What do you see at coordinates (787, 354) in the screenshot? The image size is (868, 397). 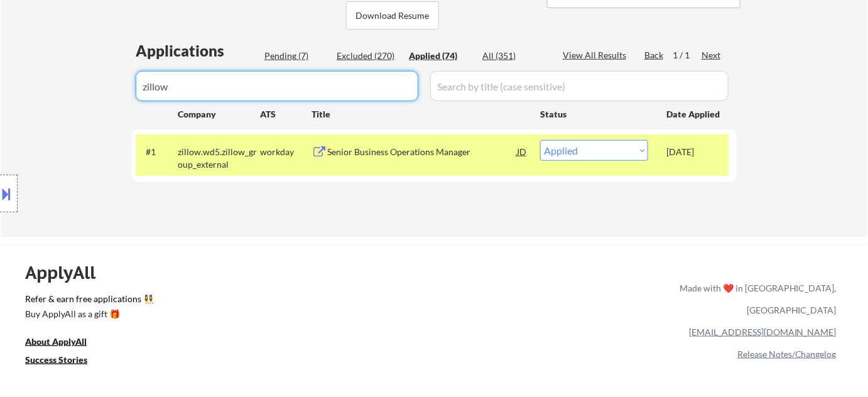 I see `a: Release Notes/Changelog` at bounding box center [787, 354].